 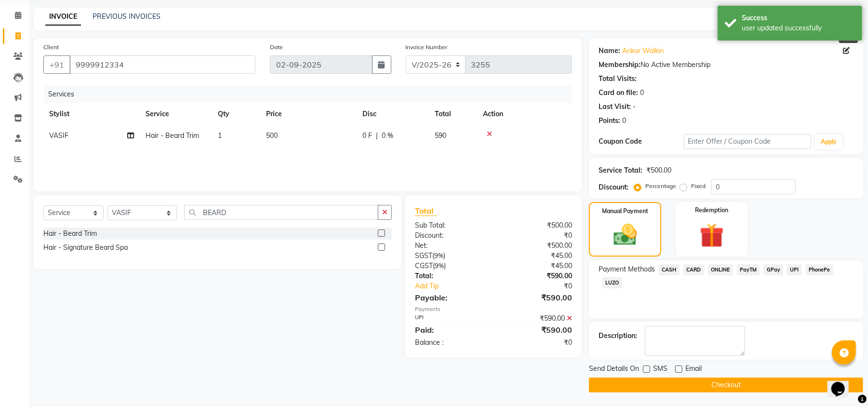 What do you see at coordinates (643, 51) in the screenshot?
I see `a: Ankur Walkin` at bounding box center [643, 51].